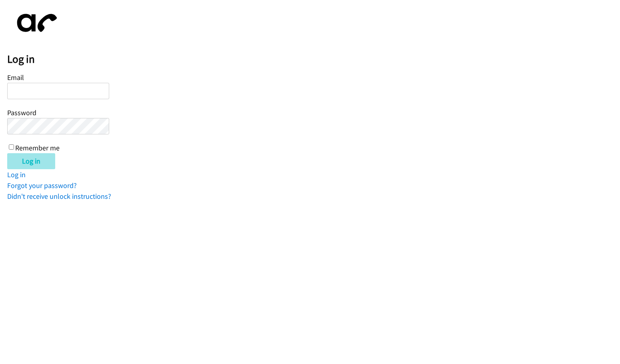 The width and height of the screenshot is (620, 364). Describe the element at coordinates (59, 196) in the screenshot. I see `a: Didn't receive unlock instructions?` at that location.